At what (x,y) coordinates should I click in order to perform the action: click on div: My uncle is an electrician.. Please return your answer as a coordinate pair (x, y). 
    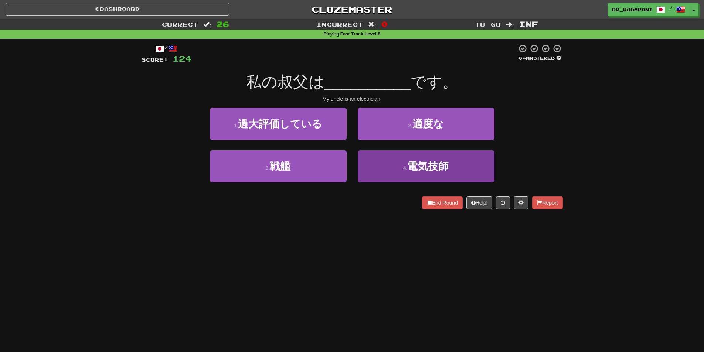
    Looking at the image, I should click on (352, 99).